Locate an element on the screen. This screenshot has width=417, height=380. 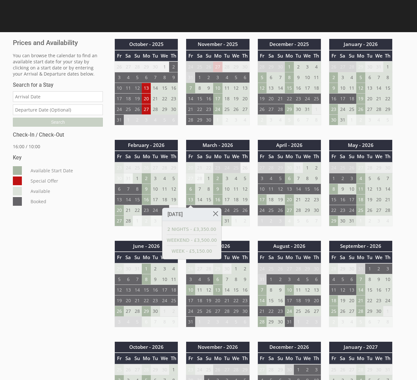
td: 9 is located at coordinates (333, 88).